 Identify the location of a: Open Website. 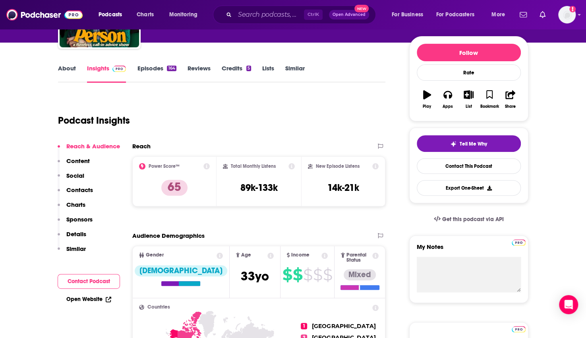
(89, 299).